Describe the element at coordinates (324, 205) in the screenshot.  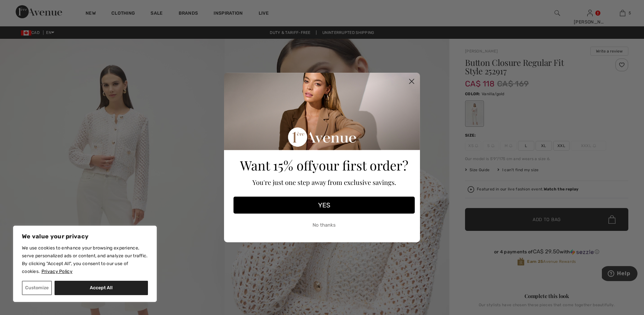
I see `button: YES` at that location.